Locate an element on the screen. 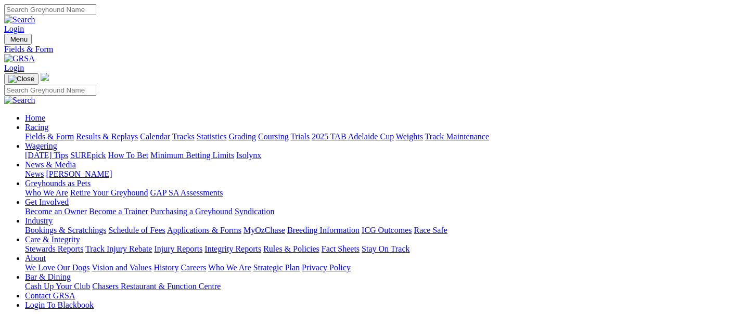  a: Coursing is located at coordinates (273, 136).